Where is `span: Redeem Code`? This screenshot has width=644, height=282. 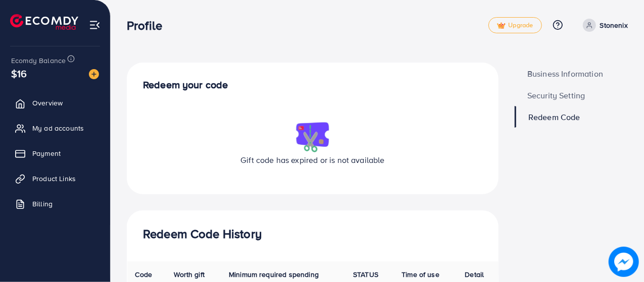
span: Redeem Code is located at coordinates (555, 117).